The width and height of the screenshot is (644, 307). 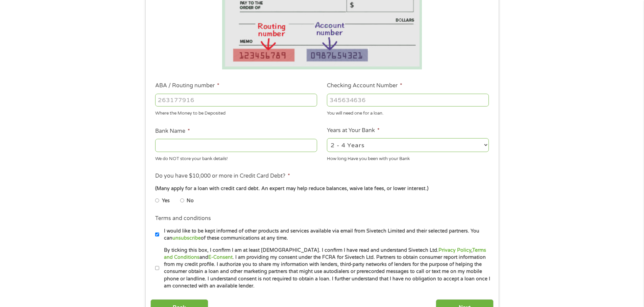 I want to click on label: Yes, so click(x=166, y=201).